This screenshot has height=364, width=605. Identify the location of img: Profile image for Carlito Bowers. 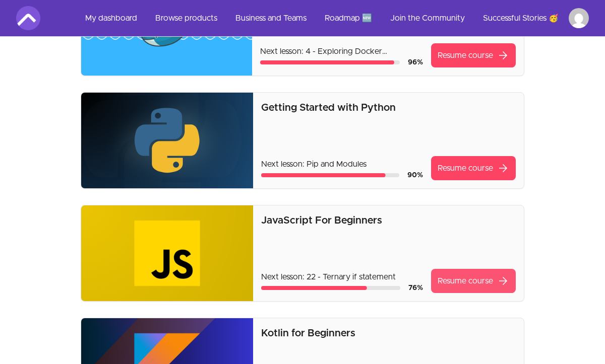
(579, 18).